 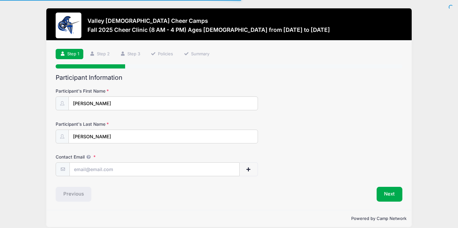 What do you see at coordinates (229, 77) in the screenshot?
I see `h2: Participant Information` at bounding box center [229, 77].